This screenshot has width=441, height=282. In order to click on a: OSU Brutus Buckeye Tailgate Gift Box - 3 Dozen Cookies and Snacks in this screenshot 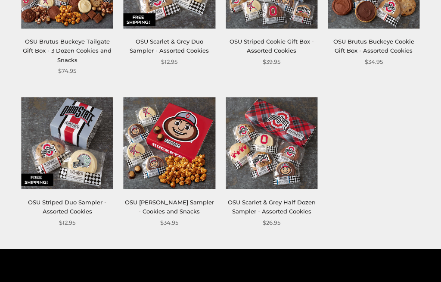, I will do `click(67, 50)`.